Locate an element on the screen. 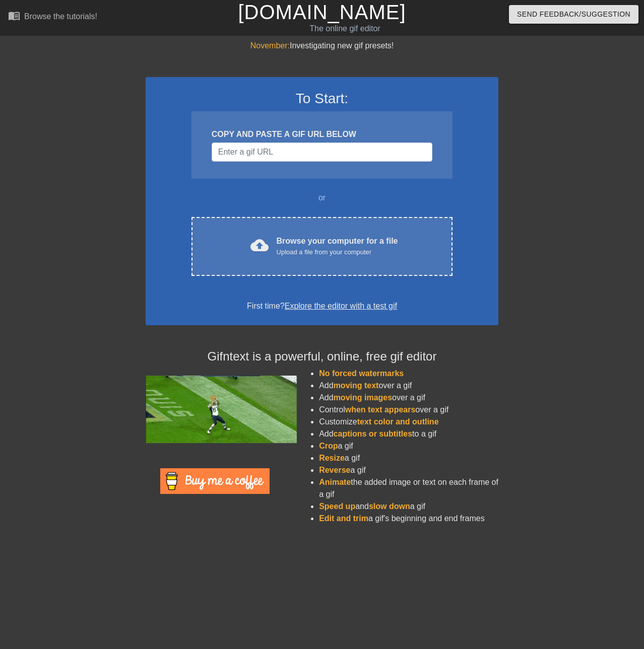  input: Username is located at coordinates (322, 152).